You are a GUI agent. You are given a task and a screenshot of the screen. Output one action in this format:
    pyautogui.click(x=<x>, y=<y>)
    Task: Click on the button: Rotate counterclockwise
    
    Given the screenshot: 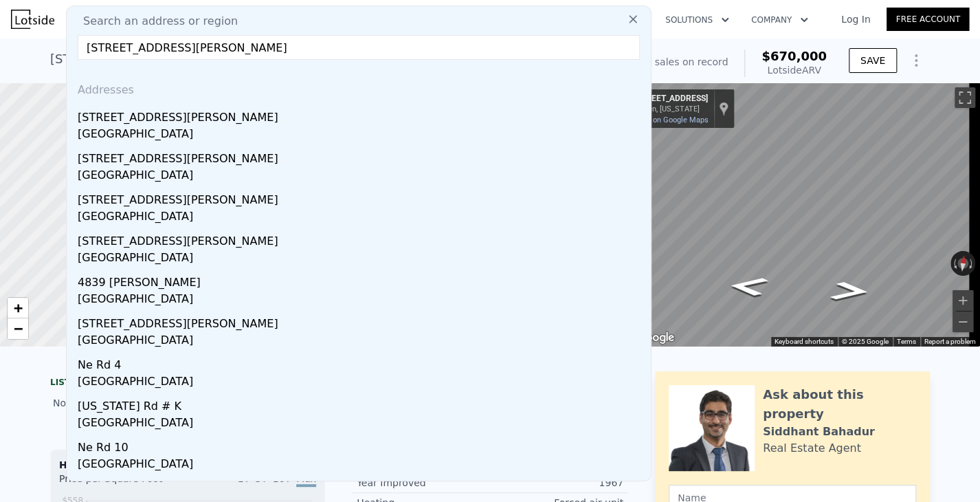 What is the action you would take?
    pyautogui.click(x=954, y=264)
    